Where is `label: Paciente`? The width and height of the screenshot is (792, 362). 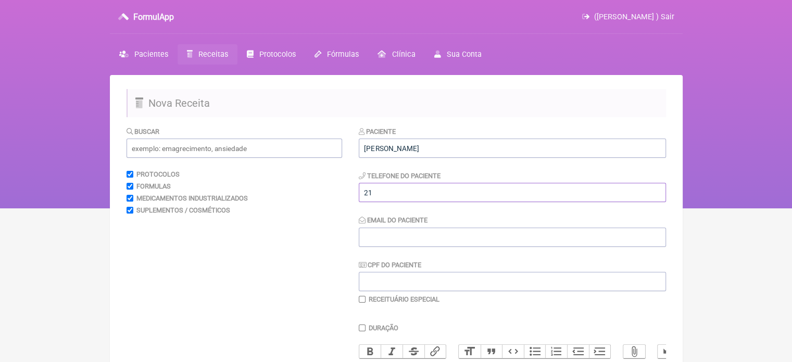 label: Paciente is located at coordinates (377, 131).